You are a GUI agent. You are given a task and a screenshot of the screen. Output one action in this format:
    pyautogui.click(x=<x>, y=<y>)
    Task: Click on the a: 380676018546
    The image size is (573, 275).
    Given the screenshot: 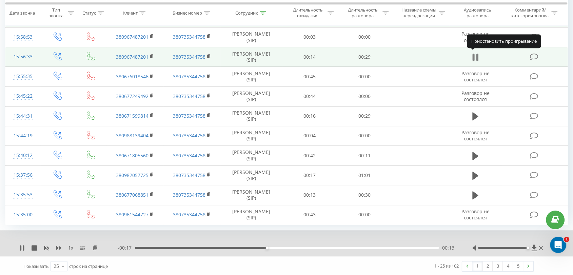 What is the action you would take?
    pyautogui.click(x=132, y=76)
    